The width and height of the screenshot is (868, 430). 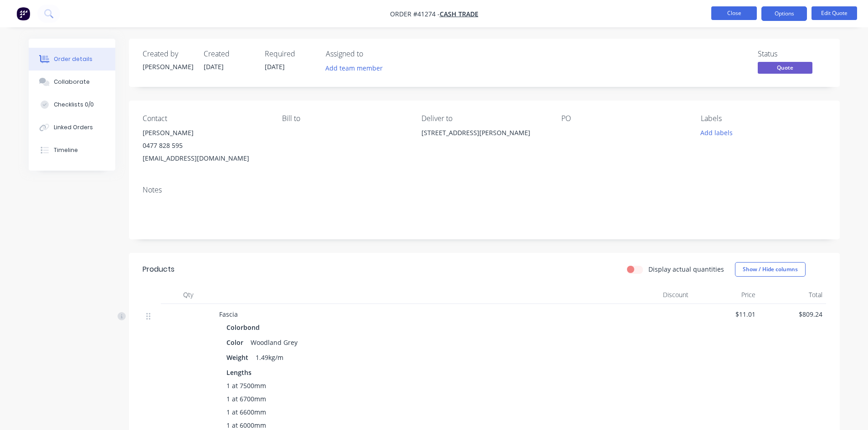 What do you see at coordinates (239, 357) in the screenshot?
I see `div: Weight` at bounding box center [239, 357].